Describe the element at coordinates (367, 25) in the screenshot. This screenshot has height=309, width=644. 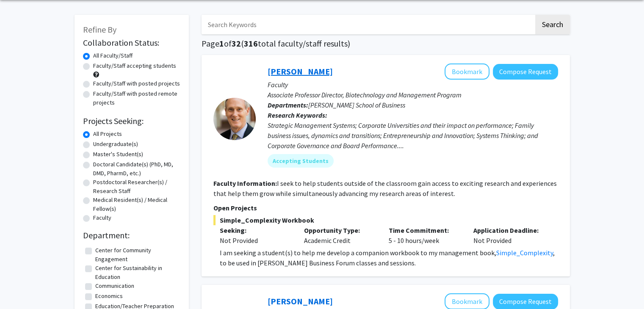
I see `input: Search Keywords` at that location.